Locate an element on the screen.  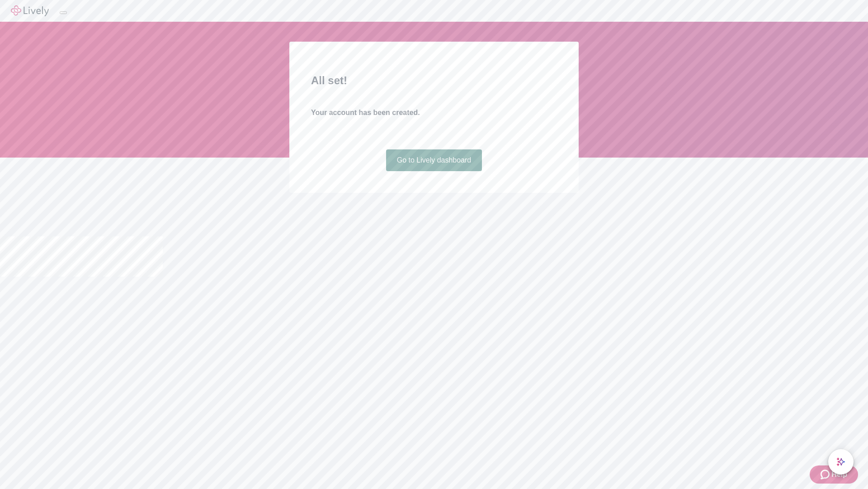
button: Zendesk support iconHelp is located at coordinates (834, 475).